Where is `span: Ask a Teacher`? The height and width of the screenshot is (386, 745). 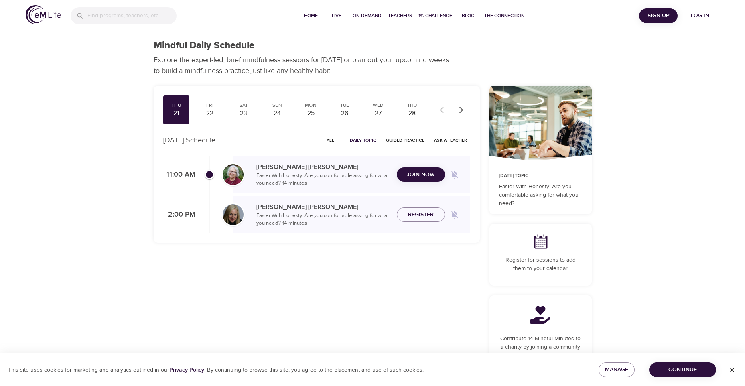
span: Ask a Teacher is located at coordinates (451, 140).